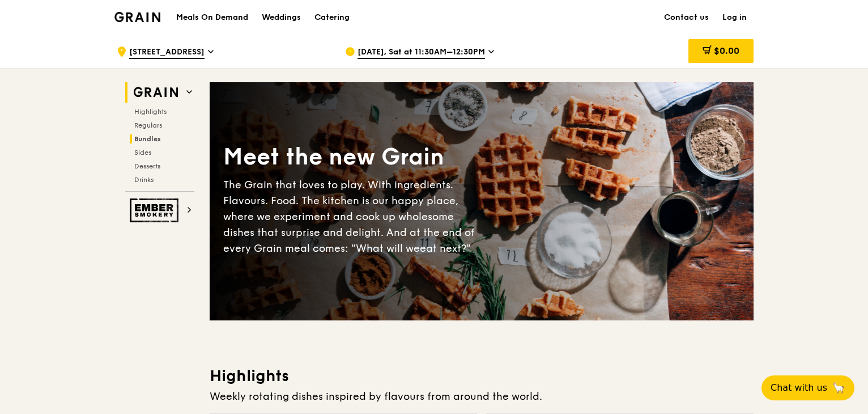 Image resolution: width=868 pixels, height=414 pixels. I want to click on span: Regulars, so click(148, 125).